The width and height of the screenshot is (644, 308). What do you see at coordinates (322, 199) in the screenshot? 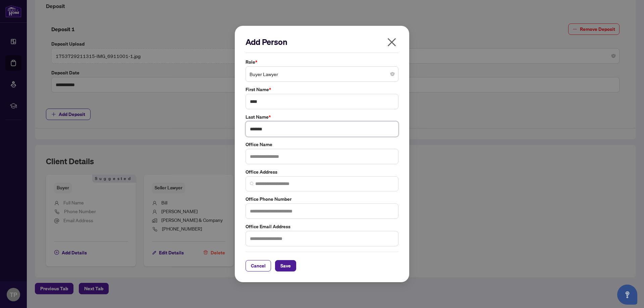
I see `label: Office Phone Number` at bounding box center [322, 199].